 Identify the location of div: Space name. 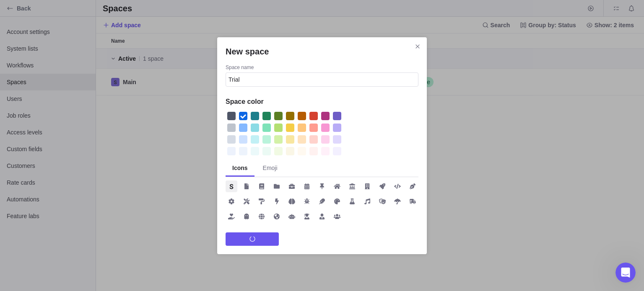
(322, 68).